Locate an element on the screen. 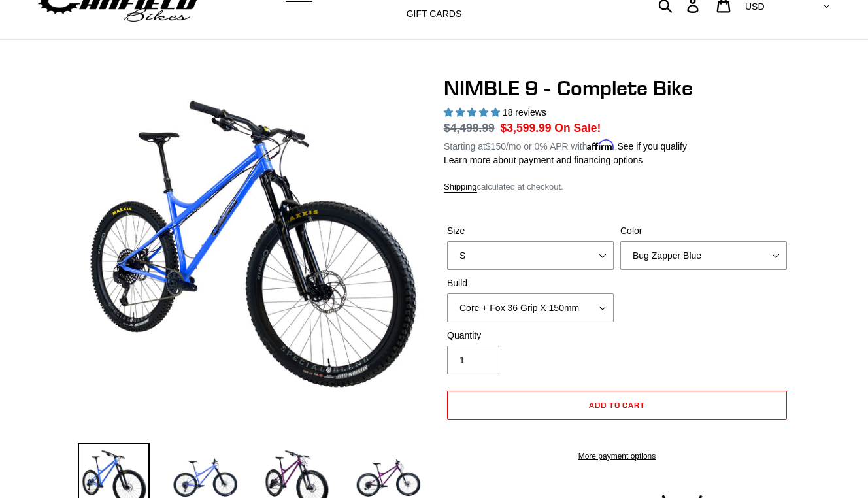  a: More payment options is located at coordinates (617, 456).